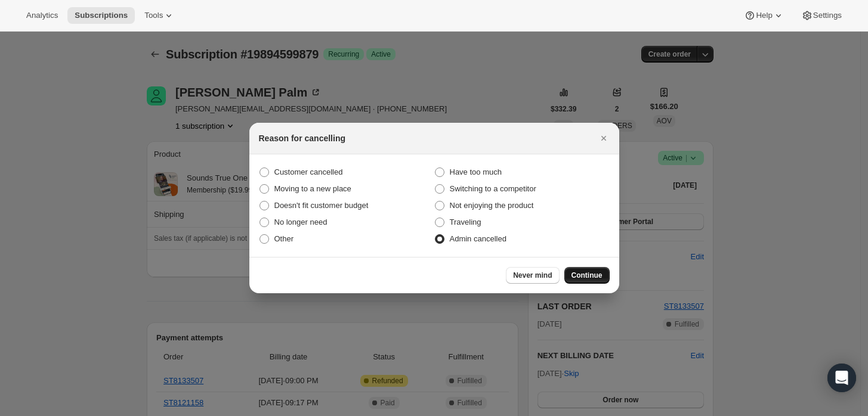  What do you see at coordinates (159, 16) in the screenshot?
I see `button: Tools` at bounding box center [159, 16].